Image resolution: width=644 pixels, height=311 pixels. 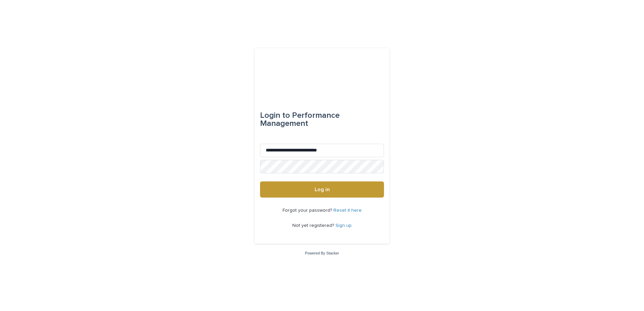 What do you see at coordinates (343, 226) in the screenshot?
I see `a: Sign up` at bounding box center [343, 226].